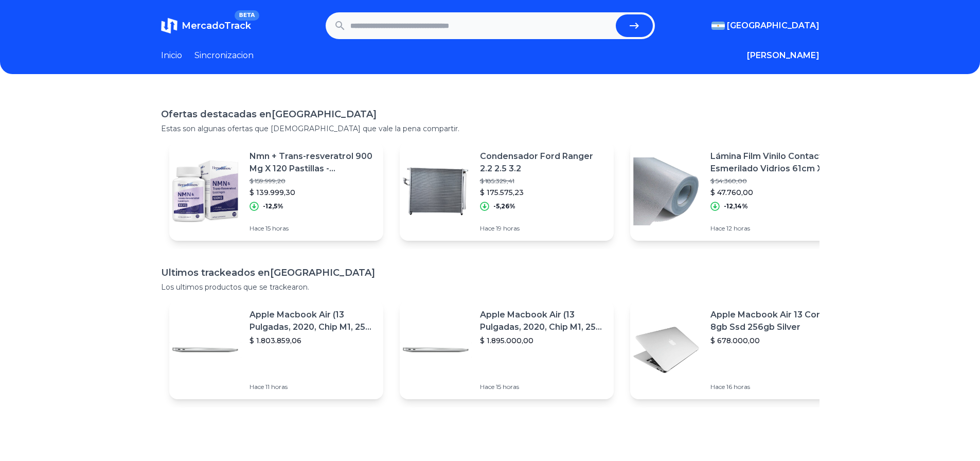  I want to click on p: -5,26%, so click(504, 206).